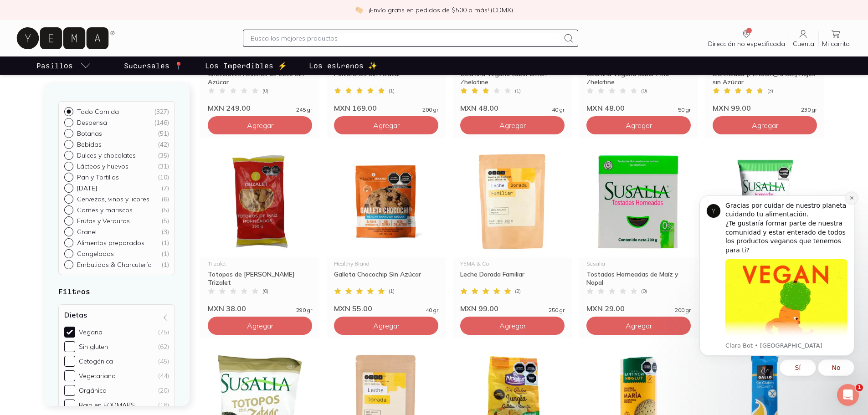 The width and height of the screenshot is (868, 415). What do you see at coordinates (386, 202) in the screenshot?
I see `img: 30000 galleta chocochip sin azucar healthy brand` at bounding box center [386, 202].